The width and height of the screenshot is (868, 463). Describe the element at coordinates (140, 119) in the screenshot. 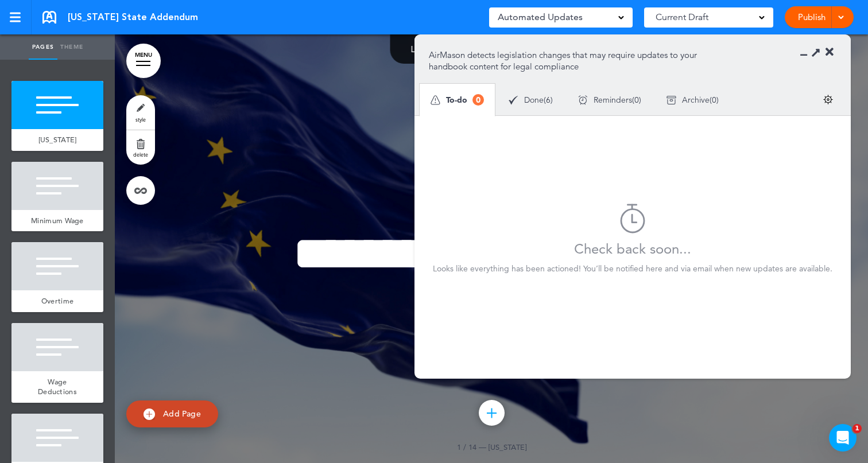

I see `span: style` at that location.